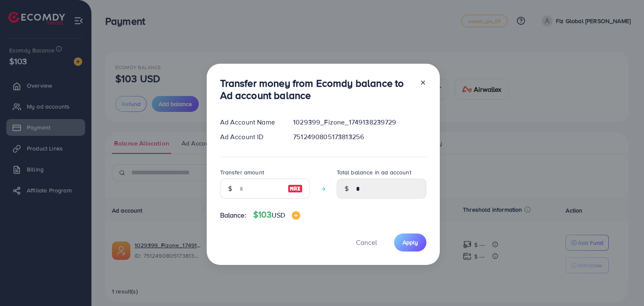  What do you see at coordinates (366, 242) in the screenshot?
I see `span: Cancel` at bounding box center [366, 242].